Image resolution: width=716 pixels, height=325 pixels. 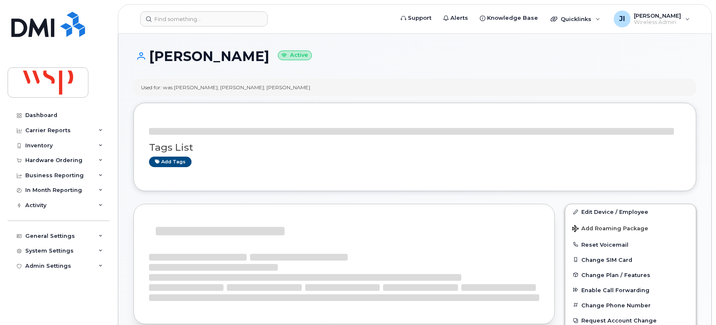 What do you see at coordinates (631, 305) in the screenshot?
I see `button: Change Phone Number` at bounding box center [631, 305].